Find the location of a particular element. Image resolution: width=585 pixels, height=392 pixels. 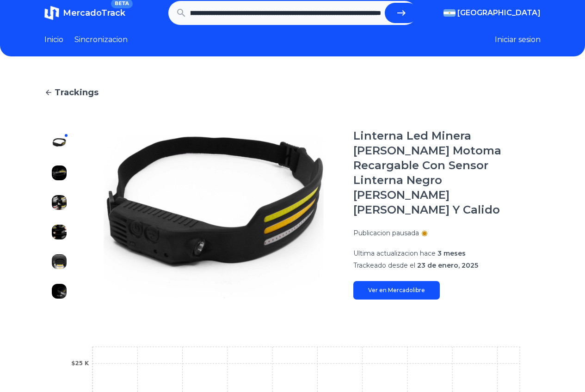

span: 23 de enero, 2025 is located at coordinates (447, 265).